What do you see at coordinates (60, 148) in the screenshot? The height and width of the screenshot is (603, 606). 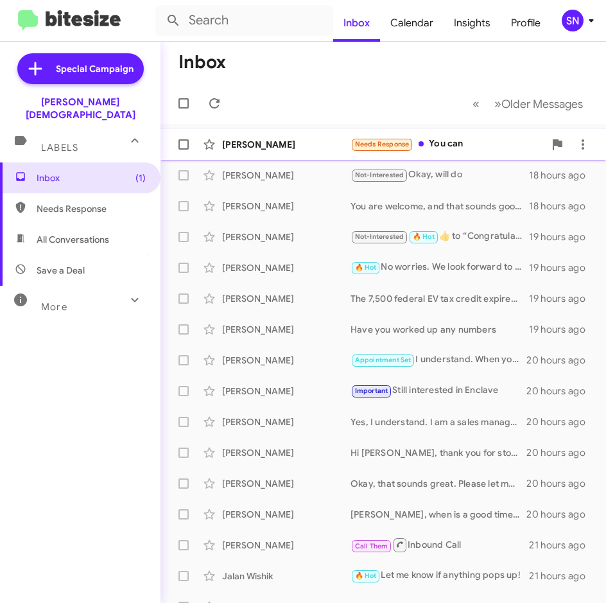 I see `span: Labels` at bounding box center [60, 148].